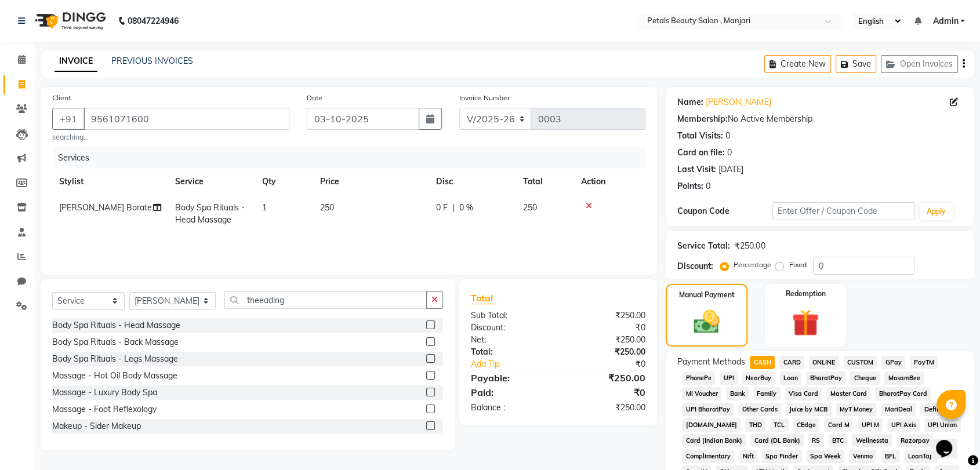 The width and height of the screenshot is (980, 470). What do you see at coordinates (704, 246) in the screenshot?
I see `div: Service Total:` at bounding box center [704, 246].